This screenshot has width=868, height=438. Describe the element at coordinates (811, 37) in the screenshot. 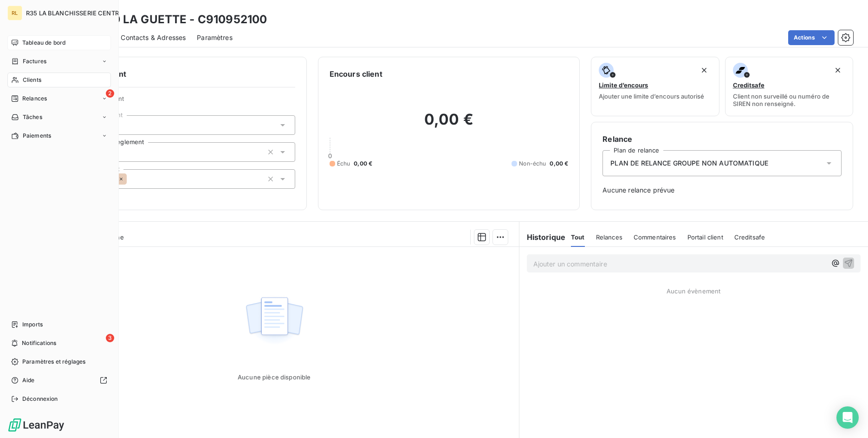

I see `button: Actions` at that location.